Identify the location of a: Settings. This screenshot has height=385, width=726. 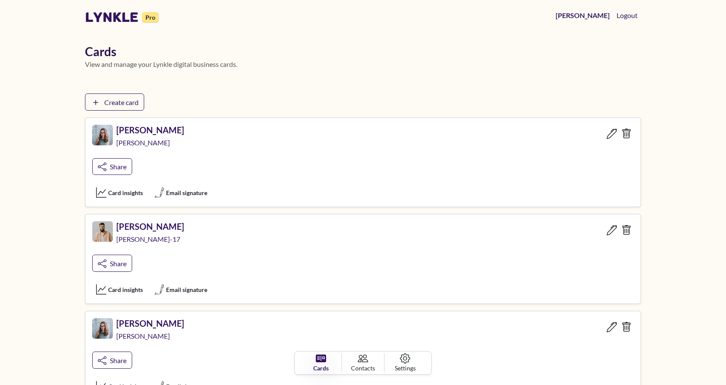
(405, 363).